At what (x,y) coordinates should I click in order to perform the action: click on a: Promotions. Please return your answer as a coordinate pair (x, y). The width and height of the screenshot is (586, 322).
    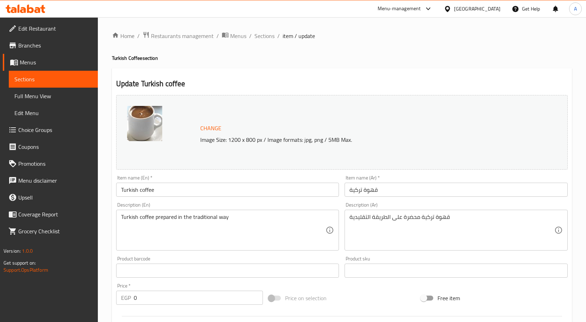
    Looking at the image, I should click on (50, 164).